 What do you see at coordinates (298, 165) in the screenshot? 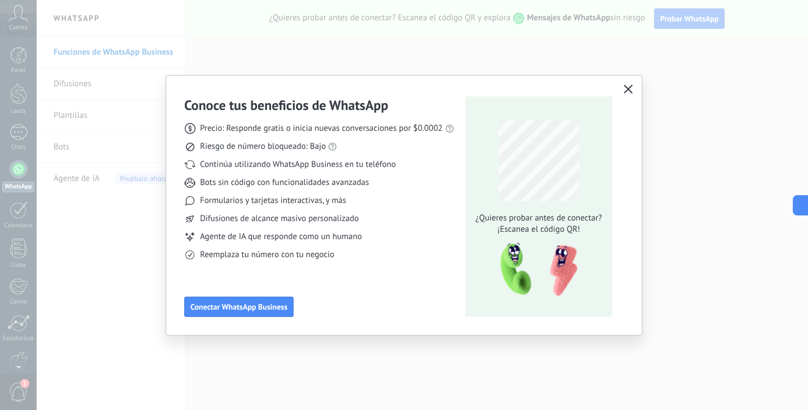
I see `span: Continúa utilizando WhatsApp Business en tu teléfono` at bounding box center [298, 165].